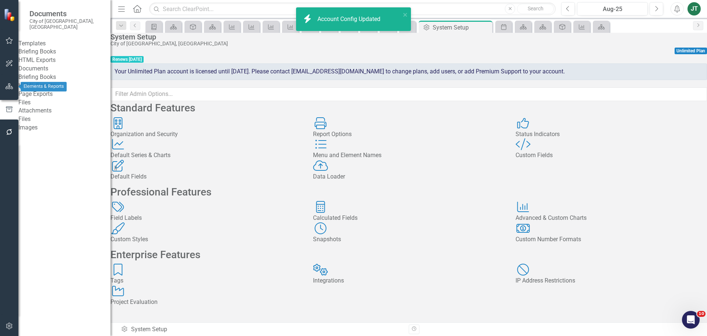 The height and width of the screenshot is (336, 707). Describe the element at coordinates (611, 155) in the screenshot. I see `div: Custom Fields` at that location.